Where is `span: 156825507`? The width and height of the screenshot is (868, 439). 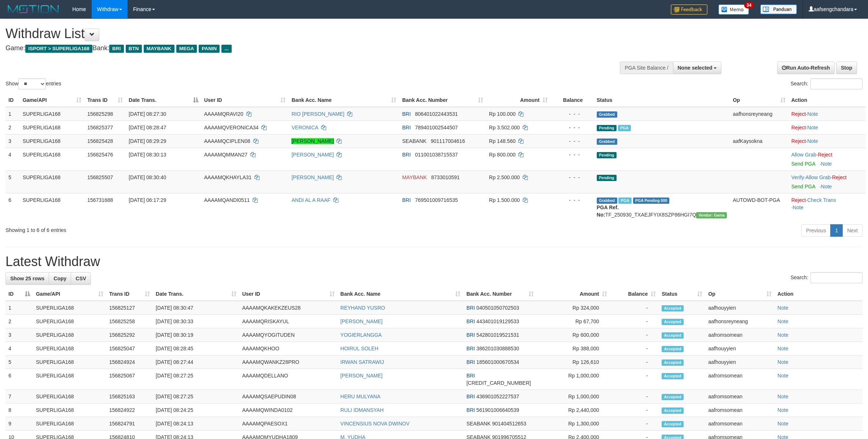
span: 156825507 is located at coordinates (100, 177).